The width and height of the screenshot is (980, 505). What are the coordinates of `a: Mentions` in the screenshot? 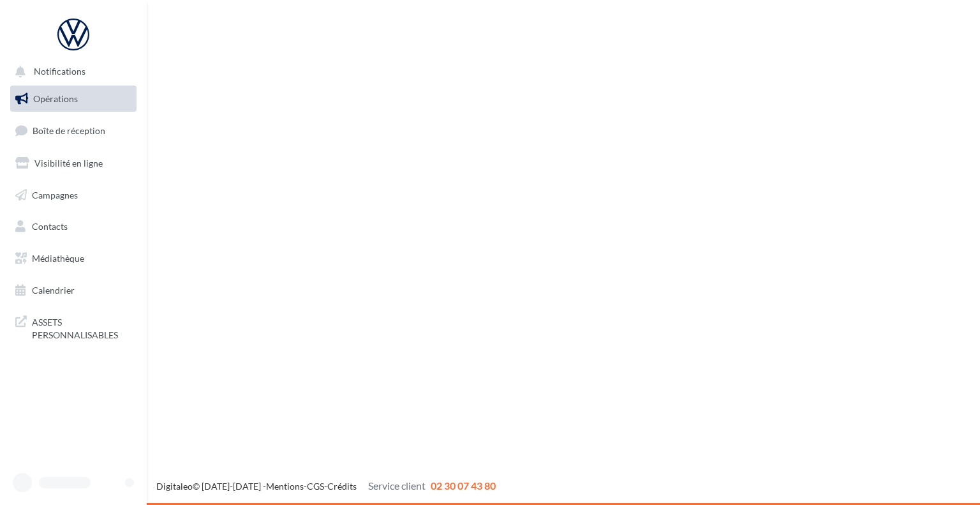 It's located at (284, 486).